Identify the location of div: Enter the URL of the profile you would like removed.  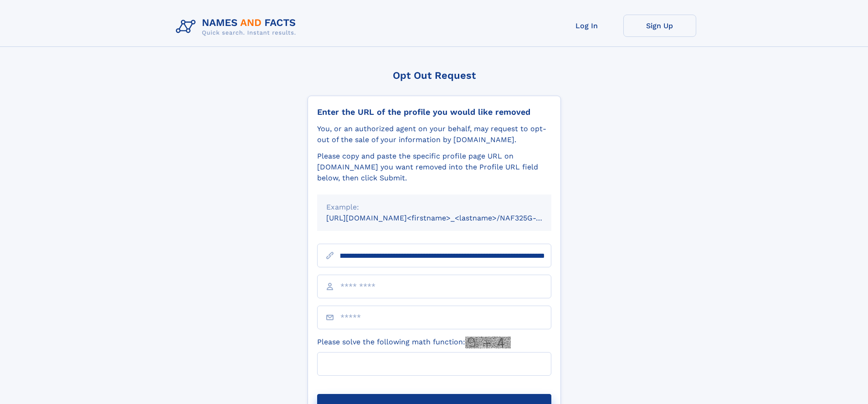
(434, 112).